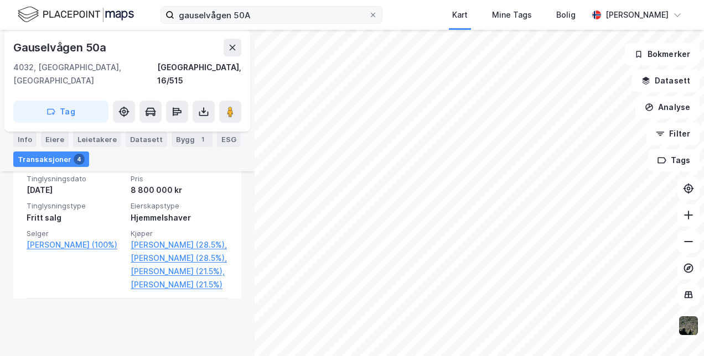 Image resolution: width=704 pixels, height=356 pixels. What do you see at coordinates (97, 139) in the screenshot?
I see `div: Leietakere` at bounding box center [97, 139].